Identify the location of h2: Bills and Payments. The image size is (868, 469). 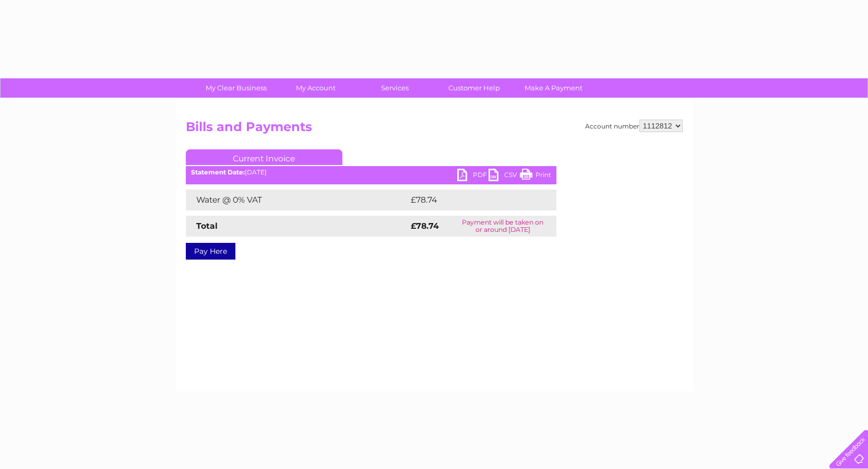
(434, 129).